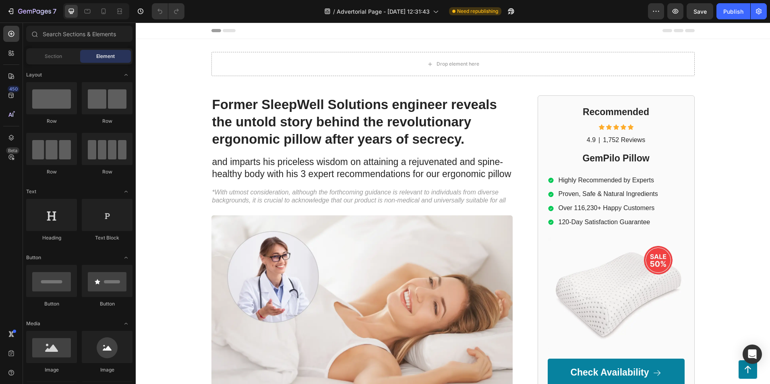  What do you see at coordinates (477, 11) in the screenshot?
I see `span: Need republishing` at bounding box center [477, 11].